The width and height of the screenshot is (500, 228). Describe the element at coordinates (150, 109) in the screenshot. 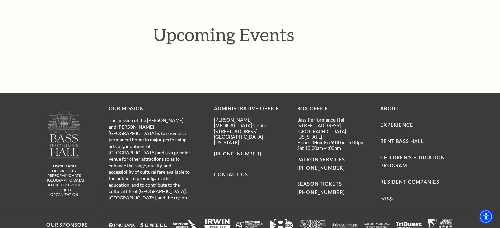

I see `p: OUR MISSION` at that location.